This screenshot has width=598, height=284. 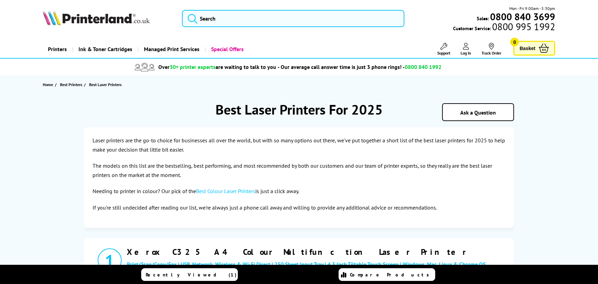 What do you see at coordinates (171, 49) in the screenshot?
I see `a: Managed Print Services` at bounding box center [171, 49].